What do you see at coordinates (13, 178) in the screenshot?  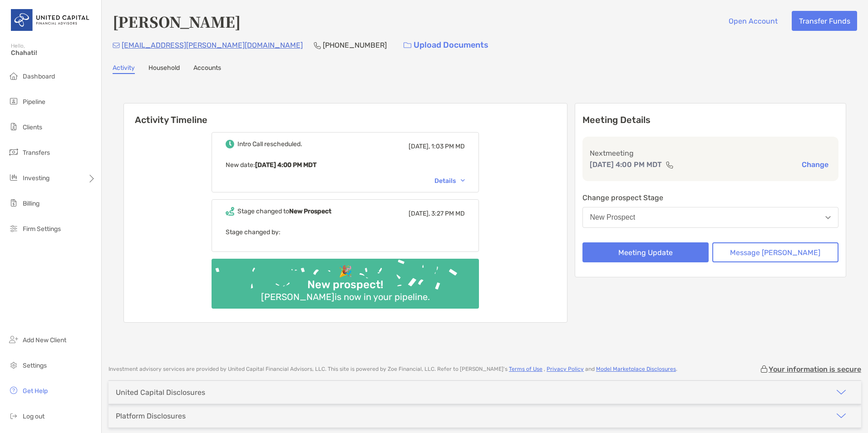 I see `img: investing icon` at bounding box center [13, 178].